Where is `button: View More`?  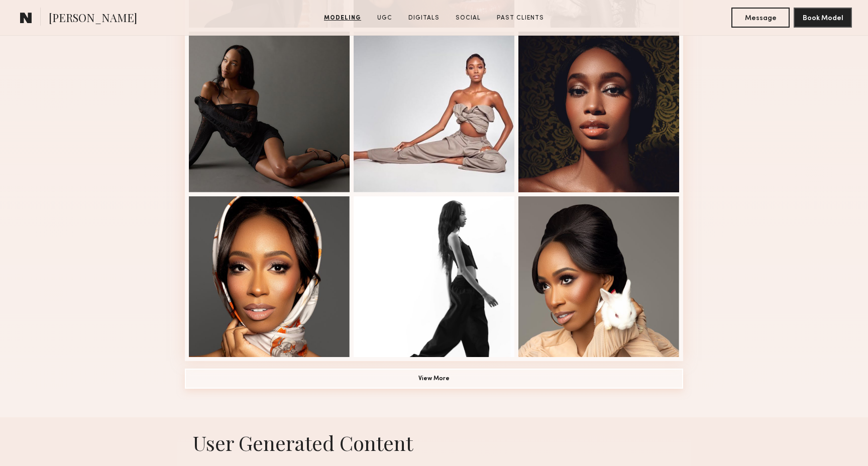
button: View More is located at coordinates (434, 379).